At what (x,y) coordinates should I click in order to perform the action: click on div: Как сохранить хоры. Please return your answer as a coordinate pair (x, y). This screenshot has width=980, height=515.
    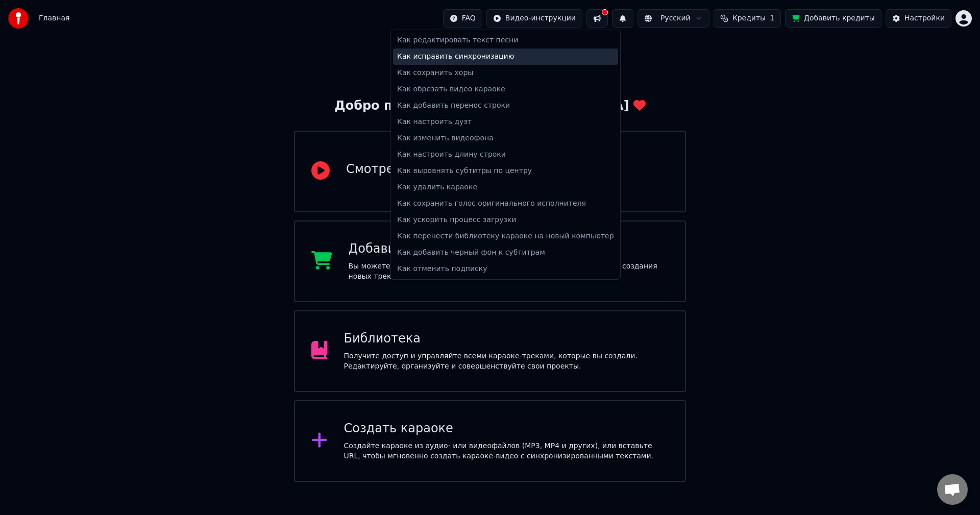
    Looking at the image, I should click on (506, 73).